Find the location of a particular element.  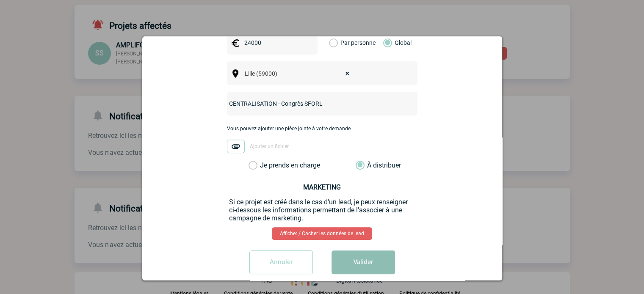

h3: MARKETING is located at coordinates (322, 187).